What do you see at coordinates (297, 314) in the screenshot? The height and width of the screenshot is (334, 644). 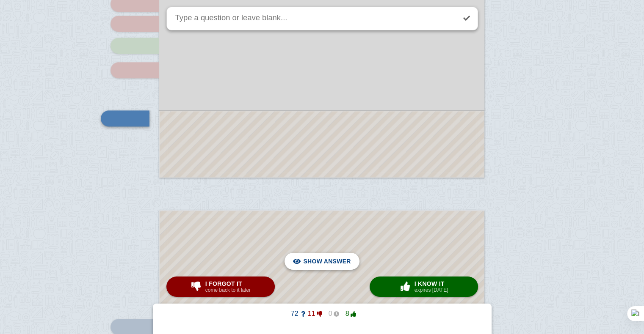 I see `span: 72` at bounding box center [297, 314].